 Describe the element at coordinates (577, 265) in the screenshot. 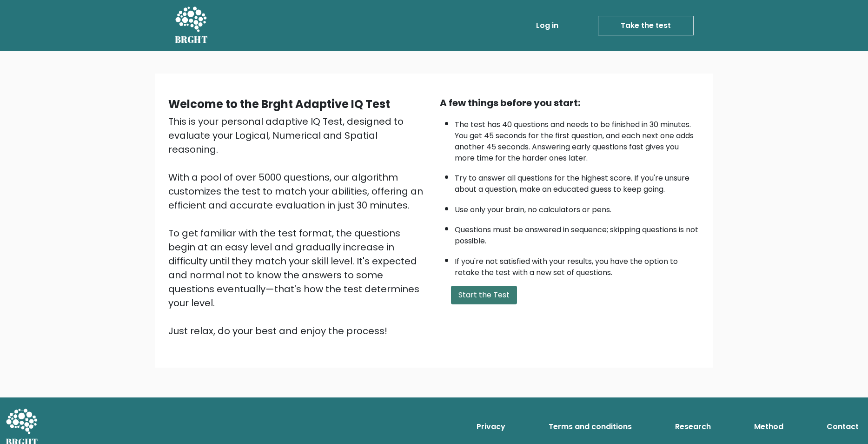

I see `li: If you're not satisfied with your results, you have the option to retake the test with a new set ...` at that location.